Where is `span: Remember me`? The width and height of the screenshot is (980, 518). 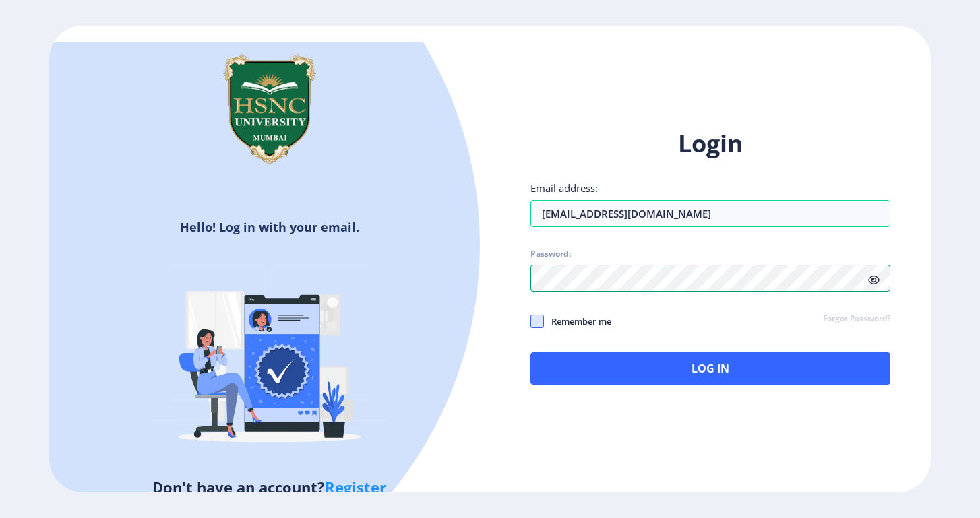 span: Remember me is located at coordinates (577, 322).